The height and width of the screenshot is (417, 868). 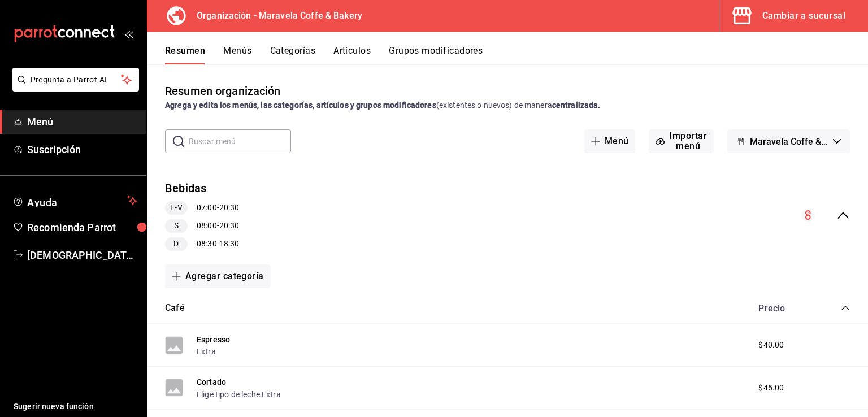 What do you see at coordinates (516, 55) in the screenshot?
I see `div: navigation tabs` at bounding box center [516, 55].